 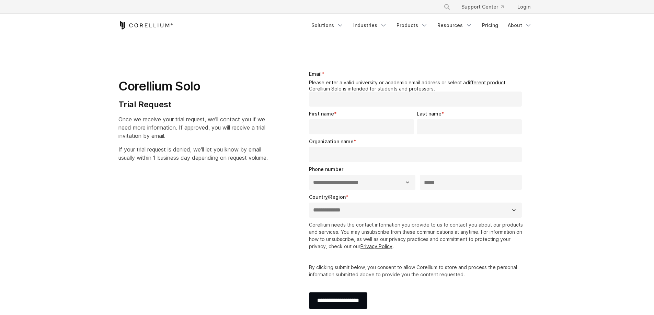 I want to click on a: Resources, so click(x=455, y=25).